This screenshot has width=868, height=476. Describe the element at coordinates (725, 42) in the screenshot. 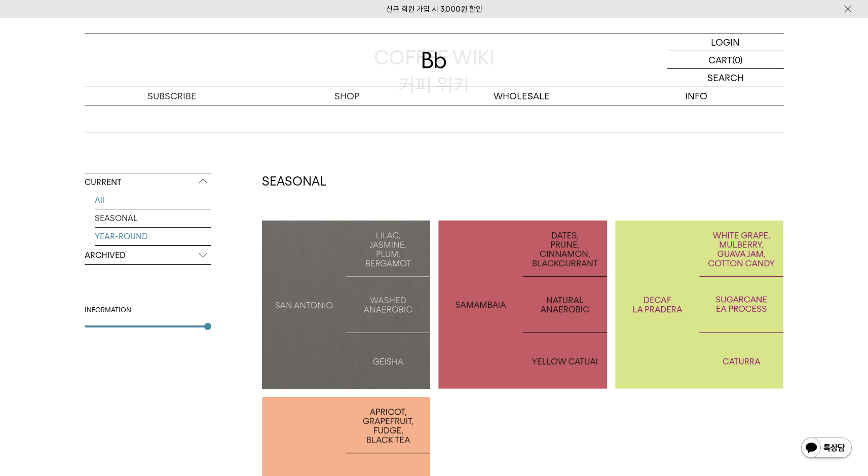

I see `p: LOGIN` at that location.